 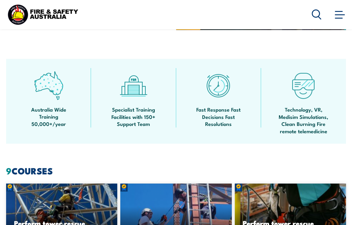 What do you see at coordinates (218, 86) in the screenshot?
I see `img: fast-icon` at bounding box center [218, 86].